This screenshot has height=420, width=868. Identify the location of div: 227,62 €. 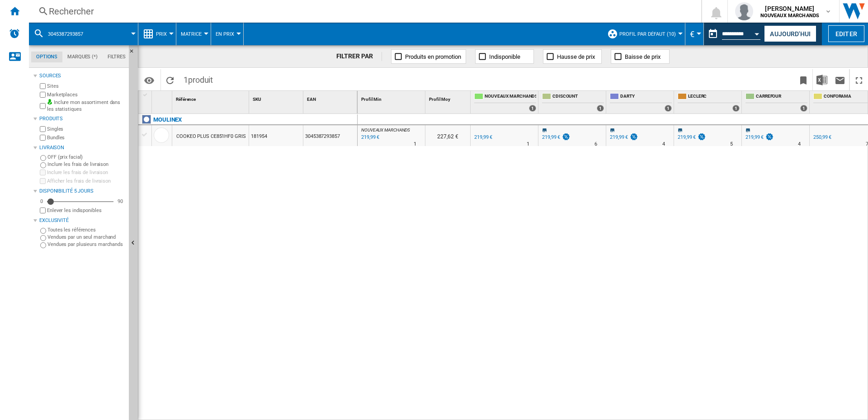
(447, 136).